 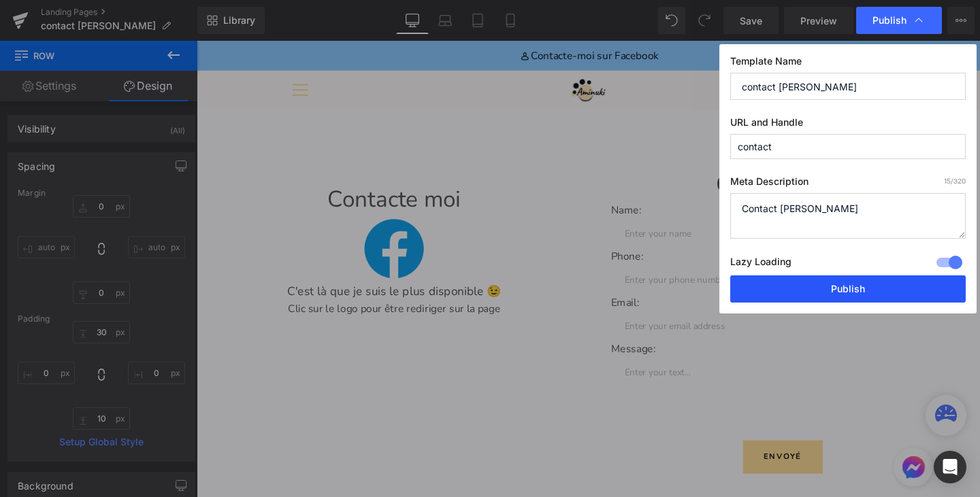 What do you see at coordinates (207, 263) in the screenshot?
I see `h1: C'est là que je suis le plus disponible 😉` at bounding box center [207, 263].